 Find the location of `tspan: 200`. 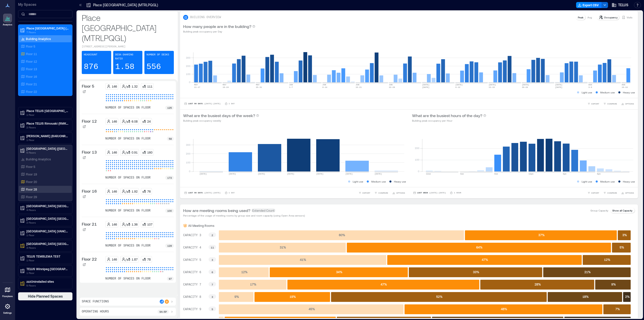

tspan: 200 is located at coordinates (188, 154).